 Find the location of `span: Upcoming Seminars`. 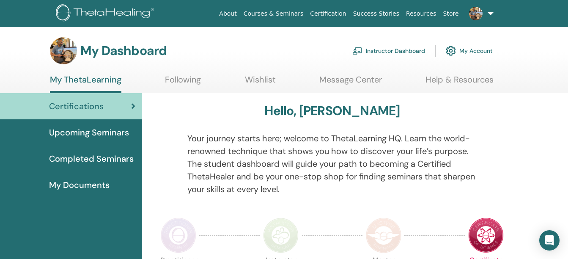

span: Upcoming Seminars is located at coordinates (89, 132).